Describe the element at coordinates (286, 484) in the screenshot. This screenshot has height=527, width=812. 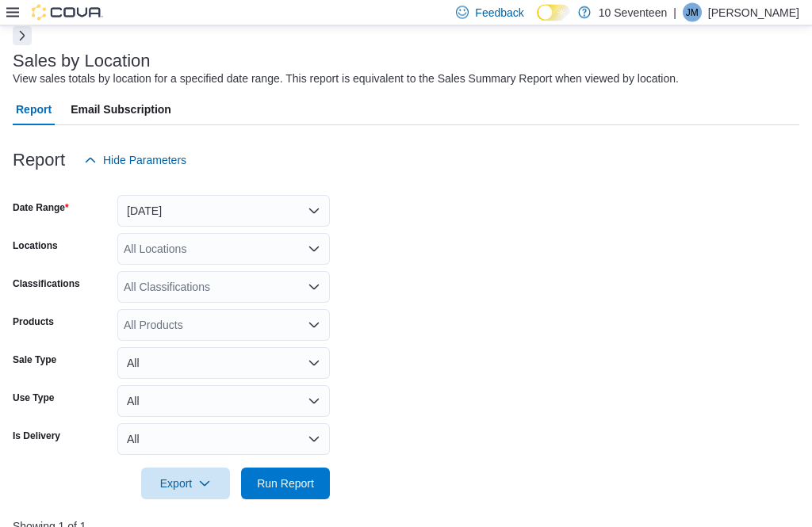
I see `button: Run Report` at that location.